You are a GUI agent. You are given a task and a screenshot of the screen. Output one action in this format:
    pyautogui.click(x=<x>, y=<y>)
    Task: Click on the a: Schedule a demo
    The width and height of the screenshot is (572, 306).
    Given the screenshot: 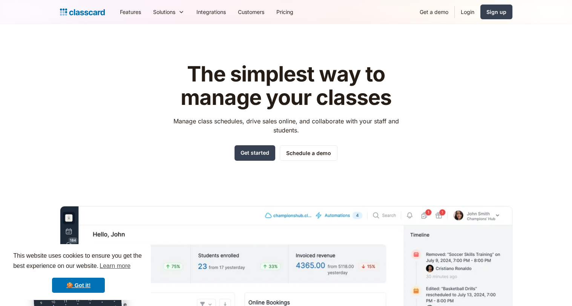 What is the action you would take?
    pyautogui.click(x=309, y=153)
    